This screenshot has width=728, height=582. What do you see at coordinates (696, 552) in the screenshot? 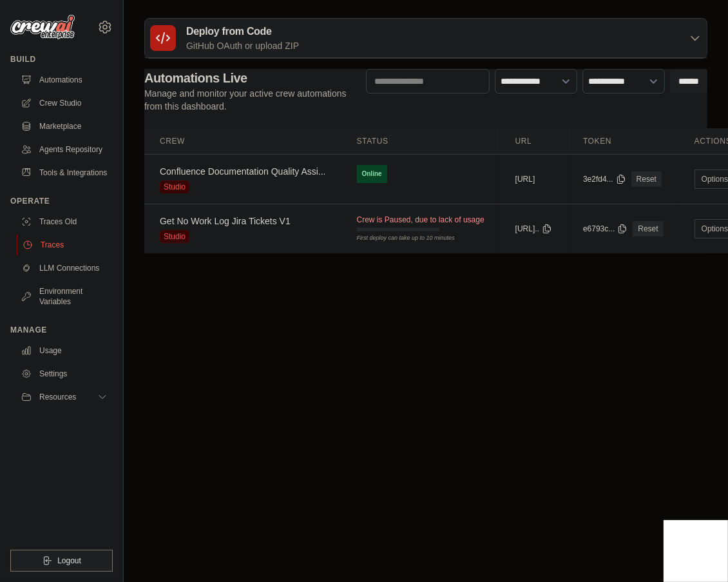
I see `div: Chat Widget` at bounding box center [696, 552].